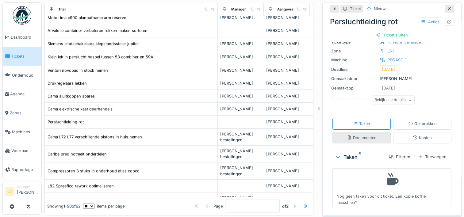 Image resolution: width=464 pixels, height=217 pixels. Describe the element at coordinates (25, 94) in the screenshot. I see `span: Agenda` at that location.